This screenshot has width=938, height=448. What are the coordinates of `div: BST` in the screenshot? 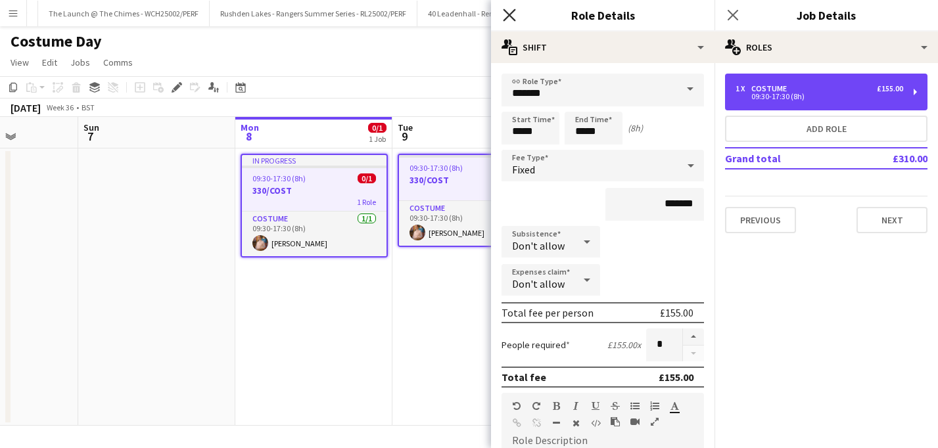 It's located at (88, 107).